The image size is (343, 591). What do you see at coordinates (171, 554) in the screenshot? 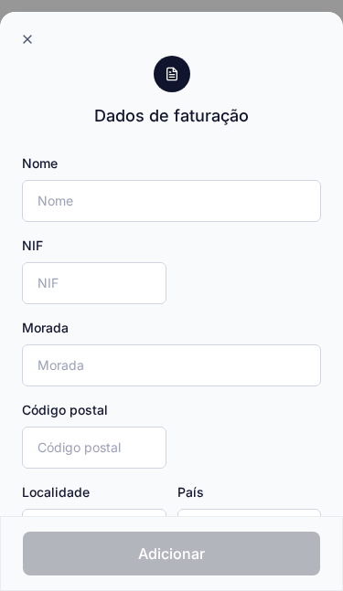
I see `span: Adicionar` at bounding box center [171, 554].